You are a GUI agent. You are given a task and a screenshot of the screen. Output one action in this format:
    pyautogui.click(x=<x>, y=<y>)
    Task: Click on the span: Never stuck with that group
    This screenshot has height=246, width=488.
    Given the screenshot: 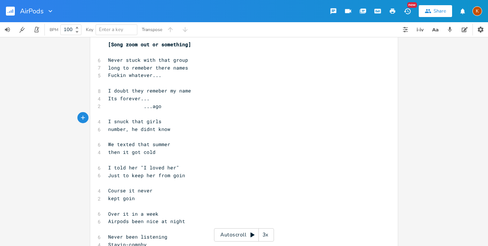 What is the action you would take?
    pyautogui.click(x=148, y=60)
    